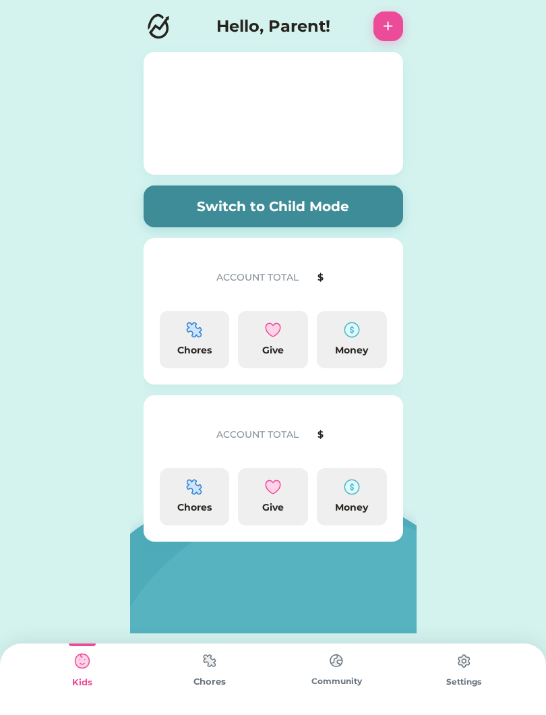 This screenshot has height=715, width=546. Describe the element at coordinates (82, 682) in the screenshot. I see `div: Kids` at that location.